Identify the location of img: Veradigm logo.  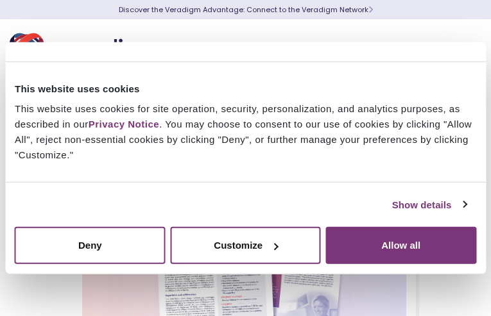
(87, 50).